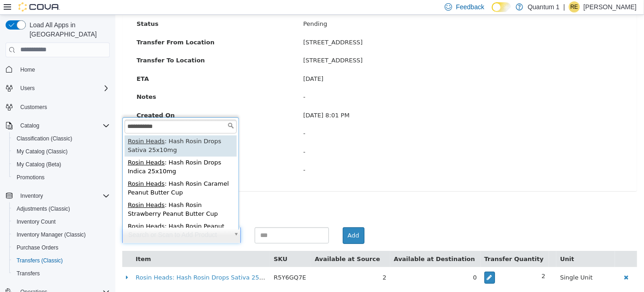 The image size is (644, 292). Describe the element at coordinates (65, 195) in the screenshot. I see `div: : Hash Rosin Strawberry Peanut Butter Cup` at that location.